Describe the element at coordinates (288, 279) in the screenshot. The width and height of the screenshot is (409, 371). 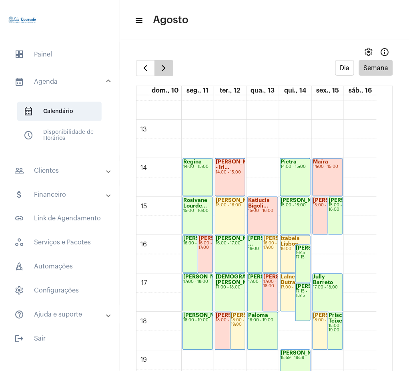
I see `strong: LaÍne Dutra` at that location.